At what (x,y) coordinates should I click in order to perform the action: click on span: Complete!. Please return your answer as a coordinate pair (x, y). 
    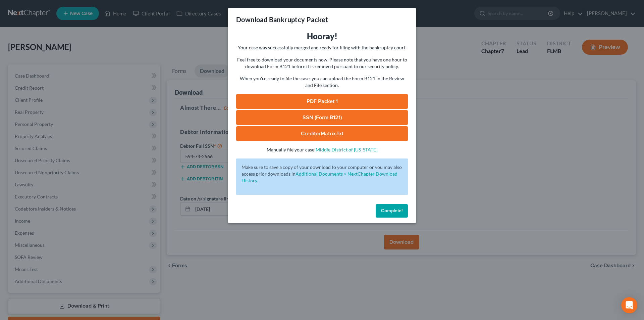
    Looking at the image, I should click on (392, 210).